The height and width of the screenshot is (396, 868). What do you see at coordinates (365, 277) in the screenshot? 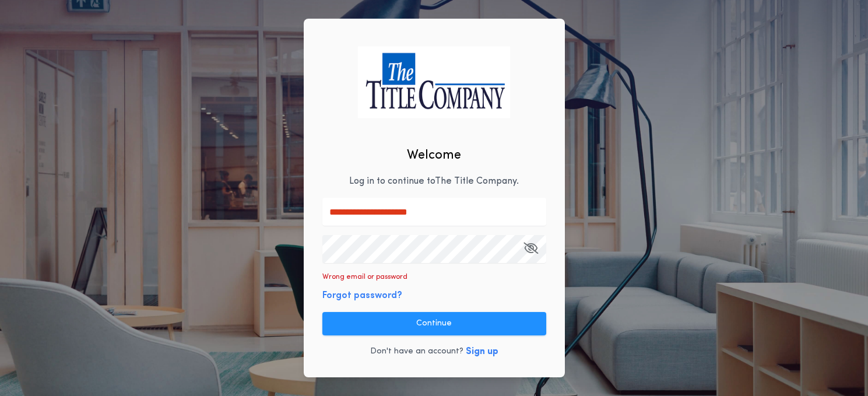
I see `p: Wrong email or password` at bounding box center [365, 277].